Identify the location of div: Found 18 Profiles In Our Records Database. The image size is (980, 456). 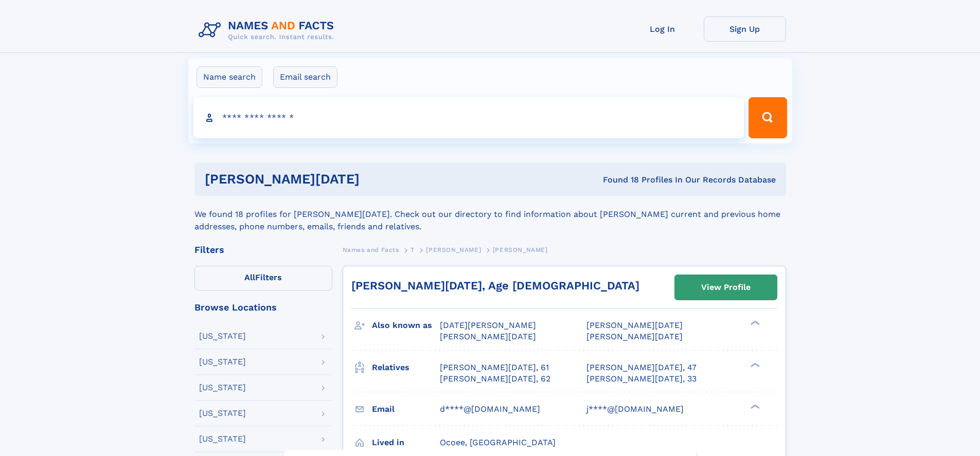
(629, 180).